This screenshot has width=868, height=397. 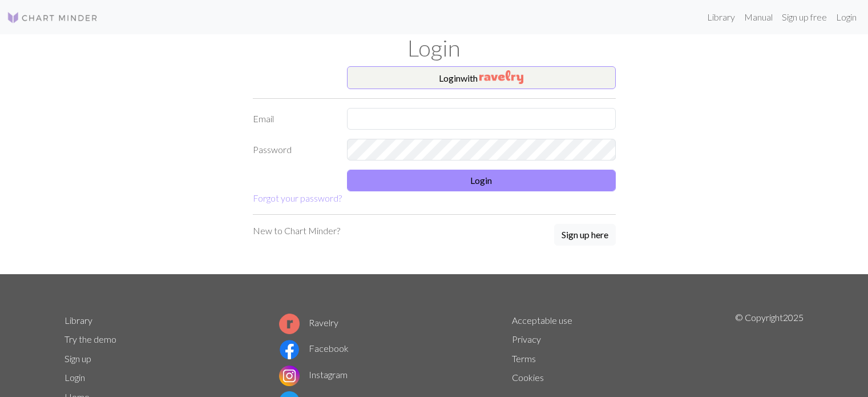 What do you see at coordinates (90, 338) in the screenshot?
I see `a: Try the demo` at bounding box center [90, 338].